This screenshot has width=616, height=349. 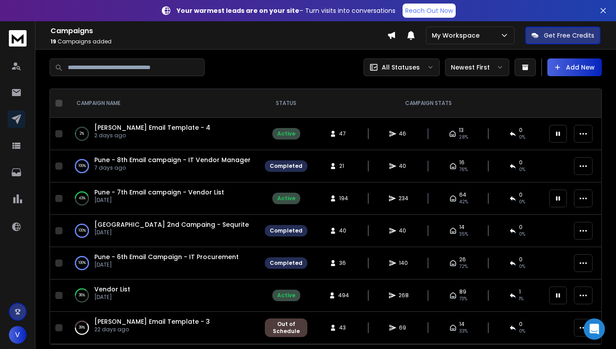 What do you see at coordinates (219, 31) in the screenshot?
I see `h1: Campaigns` at bounding box center [219, 31].